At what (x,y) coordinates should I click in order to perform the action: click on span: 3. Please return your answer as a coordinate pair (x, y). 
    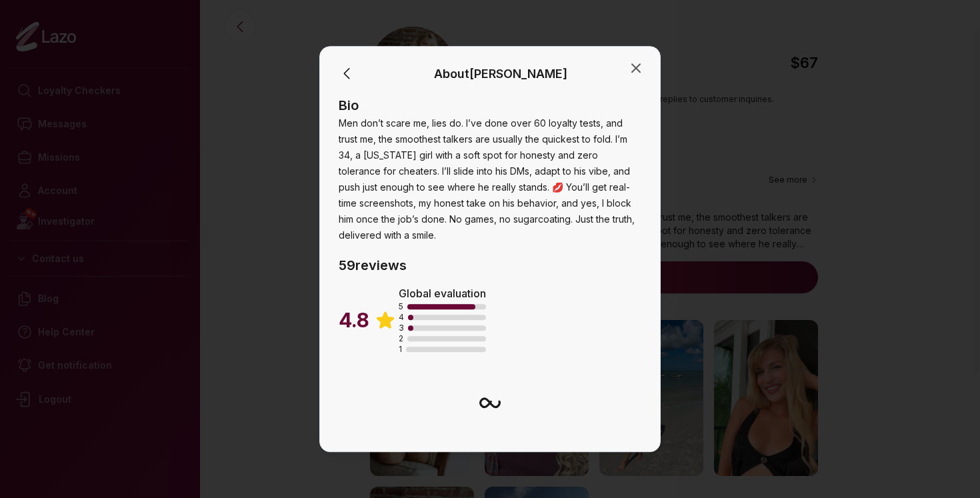
    Looking at the image, I should click on (401, 328).